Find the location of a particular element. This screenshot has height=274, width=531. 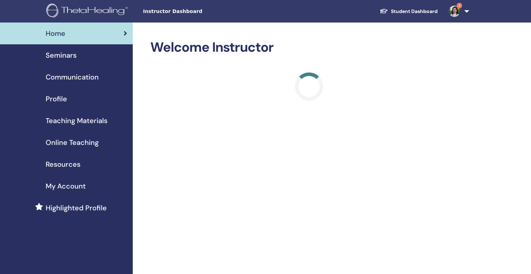

a: Student Dashboard is located at coordinates (408, 11).